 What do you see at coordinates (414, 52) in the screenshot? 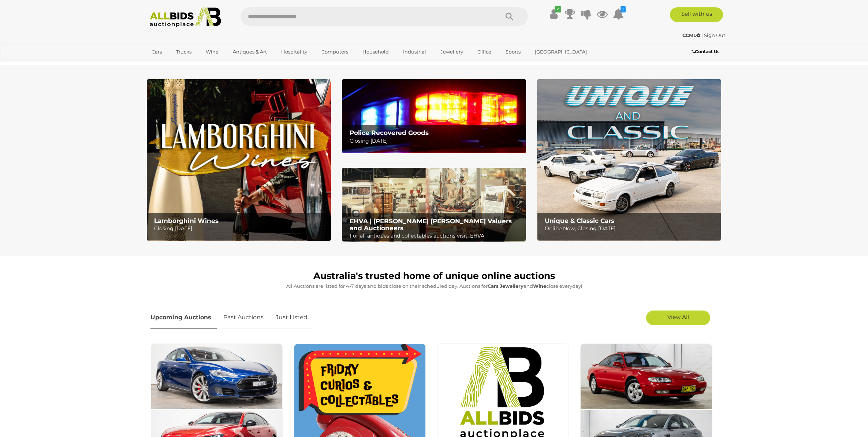
I see `a: Industrial` at bounding box center [414, 52].